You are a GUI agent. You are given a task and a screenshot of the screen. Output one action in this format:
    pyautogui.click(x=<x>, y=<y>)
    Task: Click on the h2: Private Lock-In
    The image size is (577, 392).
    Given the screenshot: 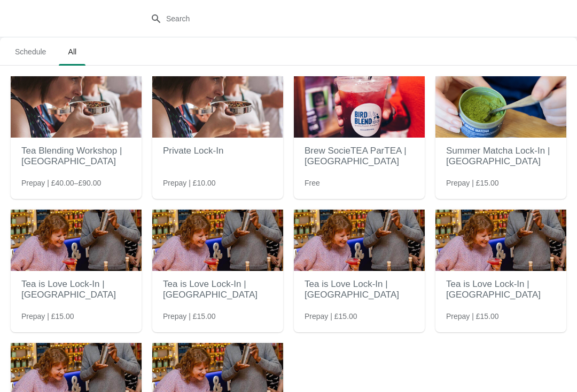 What is the action you would take?
    pyautogui.click(x=217, y=151)
    